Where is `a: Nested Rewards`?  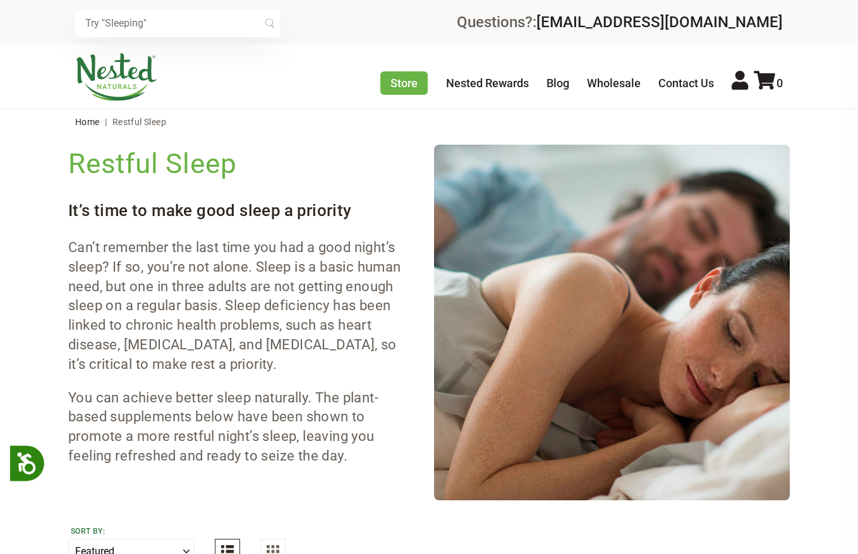 a: Nested Rewards is located at coordinates (487, 83).